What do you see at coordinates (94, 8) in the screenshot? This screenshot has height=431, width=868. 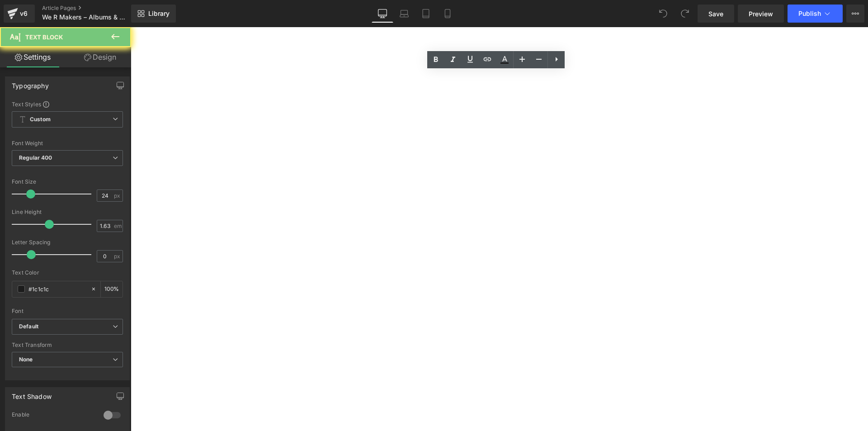 I see `a: Article Pages` at bounding box center [94, 8].